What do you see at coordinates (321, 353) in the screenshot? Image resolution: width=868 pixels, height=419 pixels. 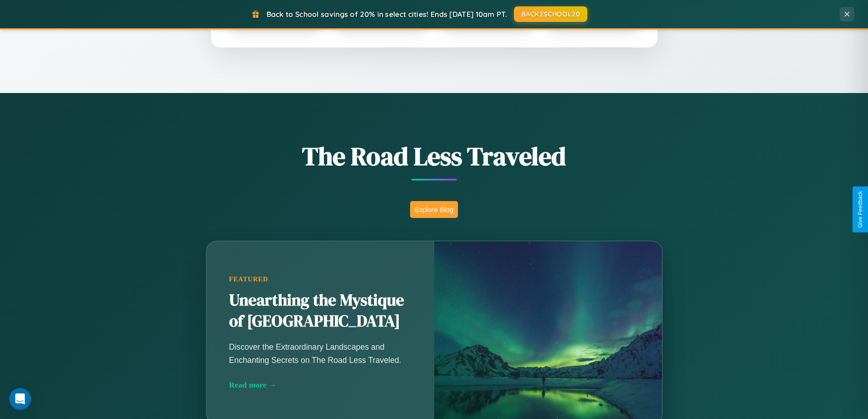 I see `p: Discover the Extraordinary Landscapes and Enchanting Secrets on The Road Less Traveled.` at bounding box center [321, 353].